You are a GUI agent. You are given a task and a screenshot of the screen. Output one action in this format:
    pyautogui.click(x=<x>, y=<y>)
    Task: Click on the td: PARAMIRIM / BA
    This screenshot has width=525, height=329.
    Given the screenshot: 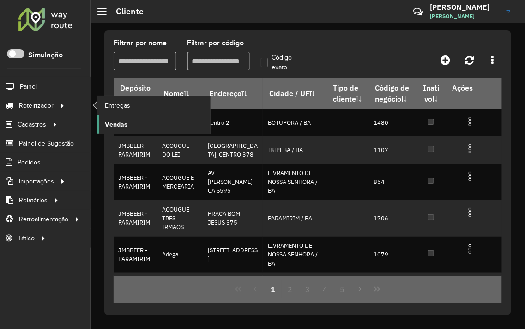 What is the action you would take?
    pyautogui.click(x=295, y=218)
    